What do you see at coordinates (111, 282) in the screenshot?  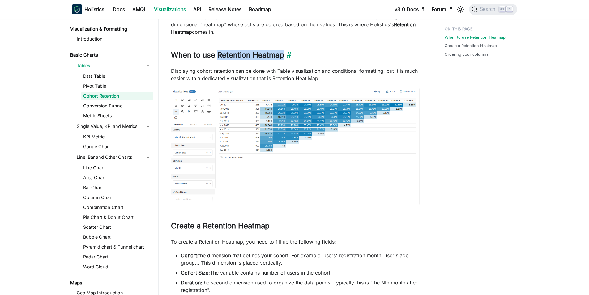 I see `a: Maps` at bounding box center [111, 282].